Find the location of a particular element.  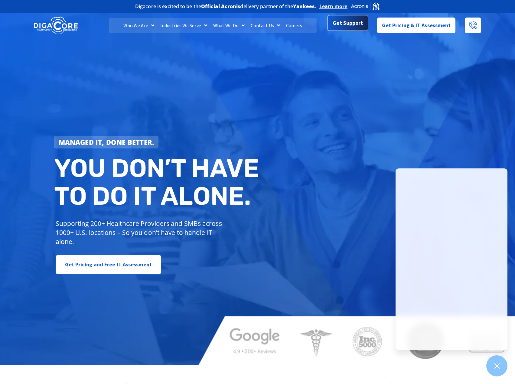

a: Careers is located at coordinates (294, 25).